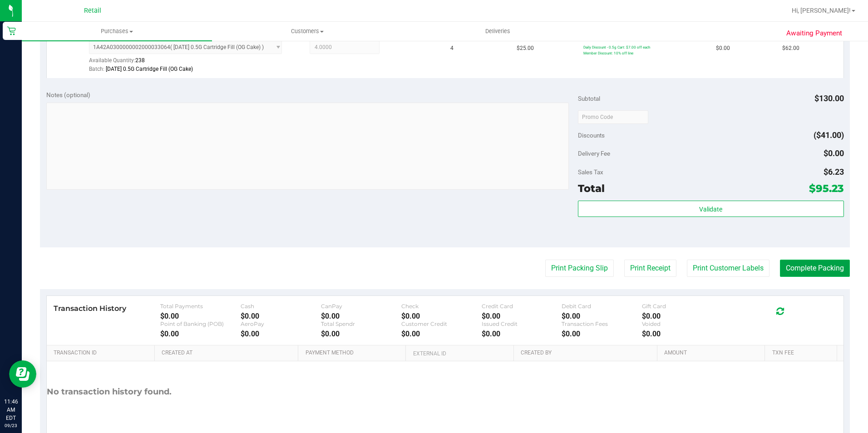  Describe the element at coordinates (525, 48) in the screenshot. I see `span: $25.00` at that location.